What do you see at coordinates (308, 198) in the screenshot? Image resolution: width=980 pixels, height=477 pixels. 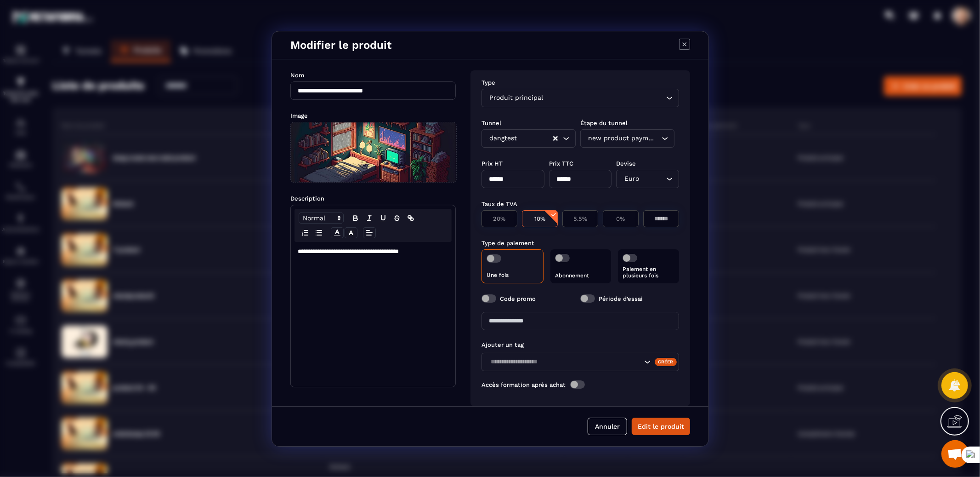 I see `label: Description` at bounding box center [308, 198].